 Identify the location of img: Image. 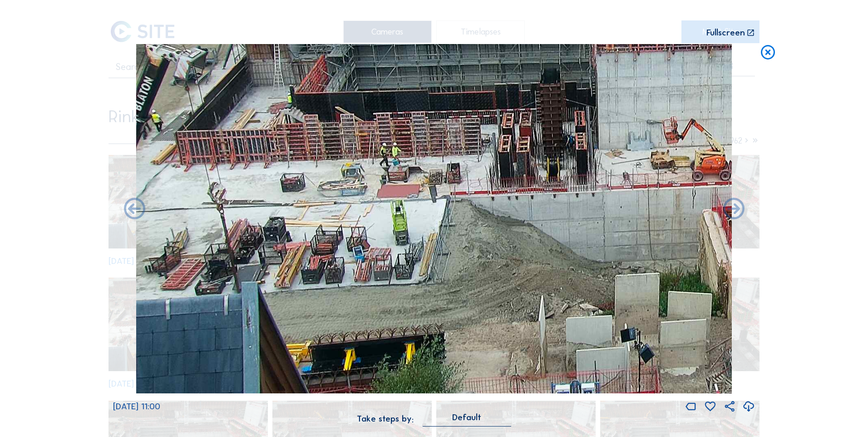
(434, 219).